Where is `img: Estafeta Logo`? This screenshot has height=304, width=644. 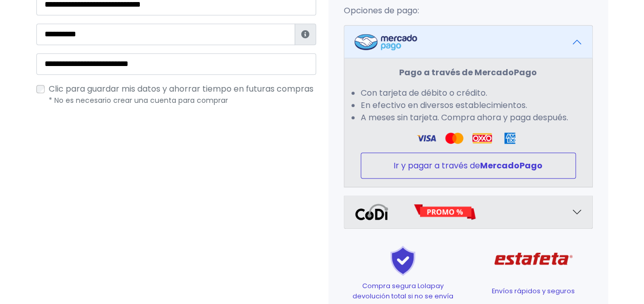 img: Estafeta Logo is located at coordinates (533, 259).